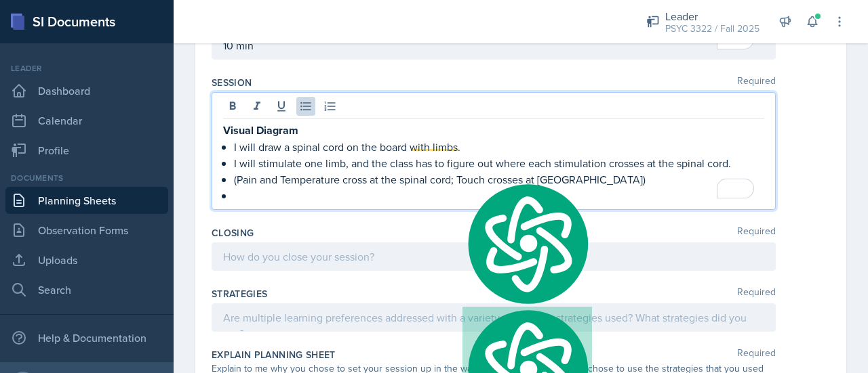 The height and width of the screenshot is (373, 868). Describe the element at coordinates (87, 178) in the screenshot. I see `div: Documents` at that location.